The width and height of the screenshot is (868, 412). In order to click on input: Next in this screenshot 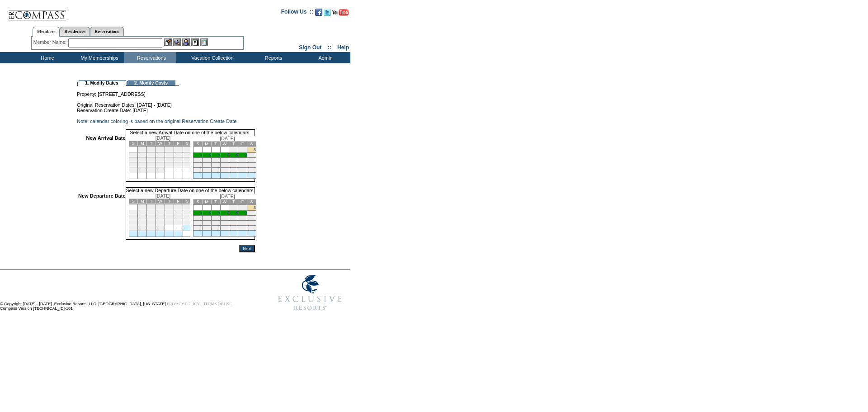, I will do `click(247, 249)`.